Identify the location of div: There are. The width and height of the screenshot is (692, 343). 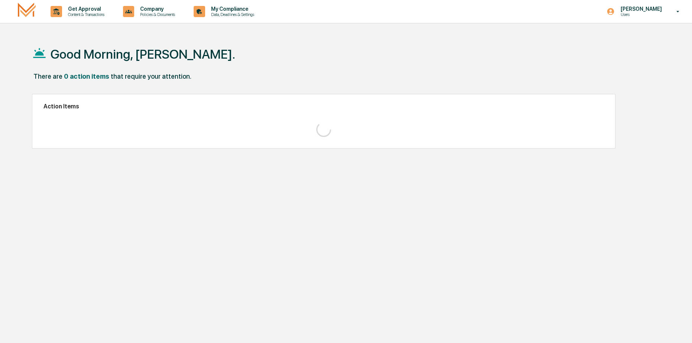
(48, 76).